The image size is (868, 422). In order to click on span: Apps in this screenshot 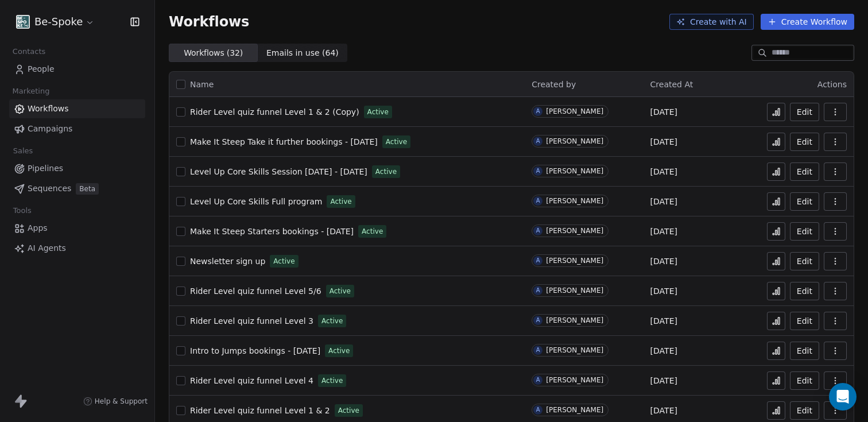, I will do `click(38, 228)`.